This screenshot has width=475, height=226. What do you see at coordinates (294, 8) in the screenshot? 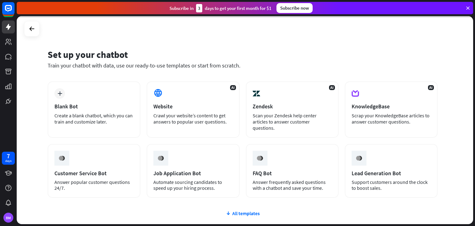
I see `div: Subscribe now` at bounding box center [294, 8].